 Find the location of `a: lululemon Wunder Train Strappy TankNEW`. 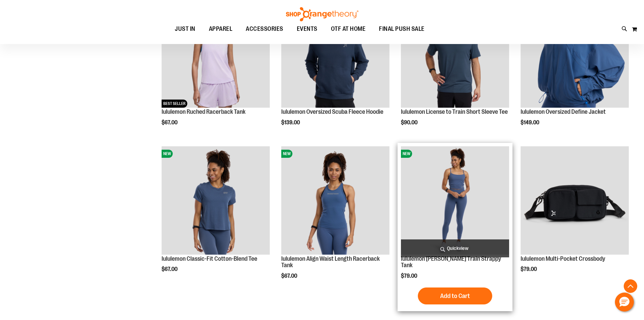

a: lululemon Wunder Train Strappy TankNEW is located at coordinates (455, 201).